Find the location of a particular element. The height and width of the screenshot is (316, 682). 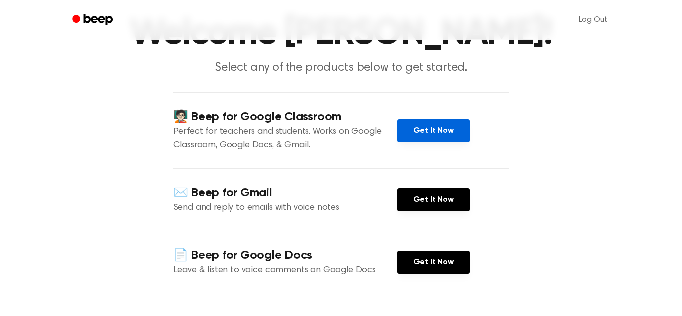

a: Beep is located at coordinates (93, 20).